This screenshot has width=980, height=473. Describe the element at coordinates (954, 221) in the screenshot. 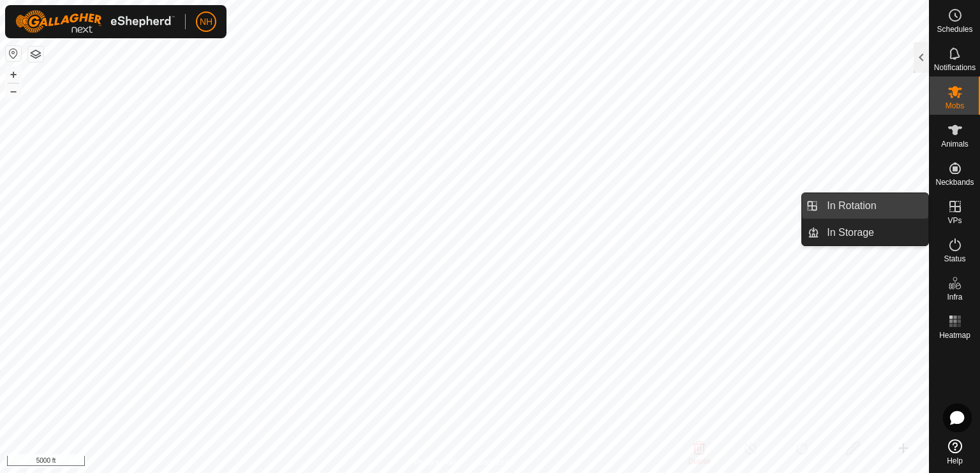

I see `span: VPs` at that location.